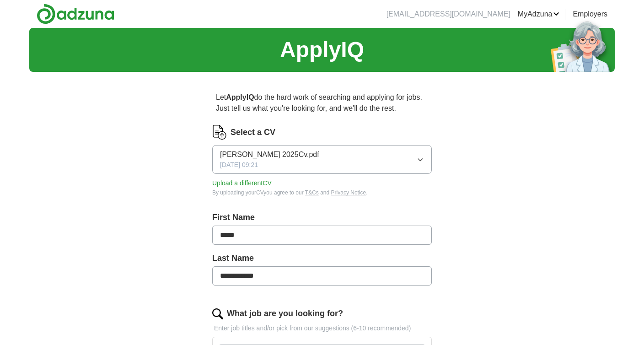 This screenshot has height=345, width=644. What do you see at coordinates (253, 133) in the screenshot?
I see `label: Select a CV` at bounding box center [253, 133].